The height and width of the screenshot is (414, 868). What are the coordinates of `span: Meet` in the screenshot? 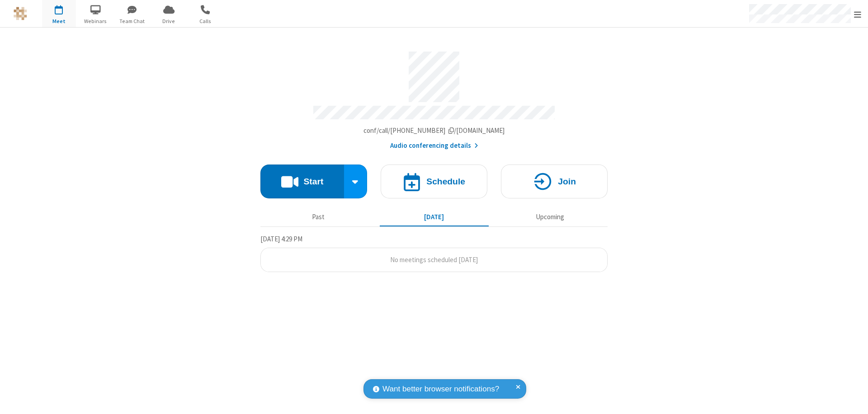 It's located at (59, 21).